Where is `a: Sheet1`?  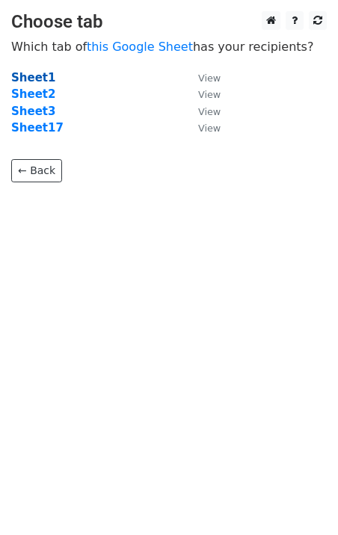
a: Sheet1 is located at coordinates (33, 78).